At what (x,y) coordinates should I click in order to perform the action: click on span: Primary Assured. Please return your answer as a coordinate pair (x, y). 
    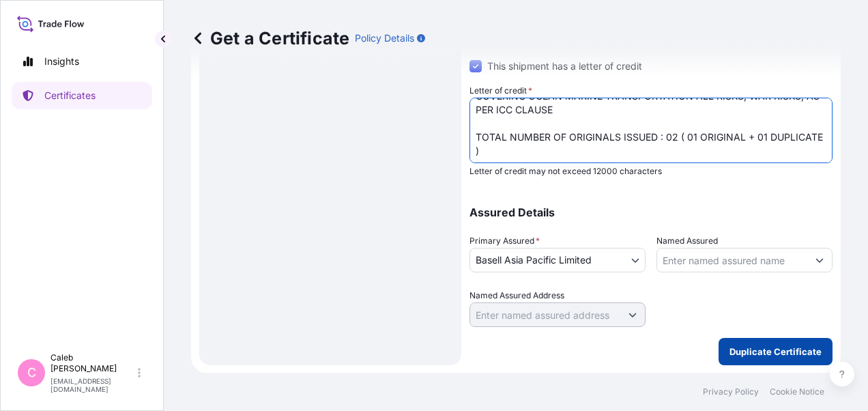
    Looking at the image, I should click on (505, 241).